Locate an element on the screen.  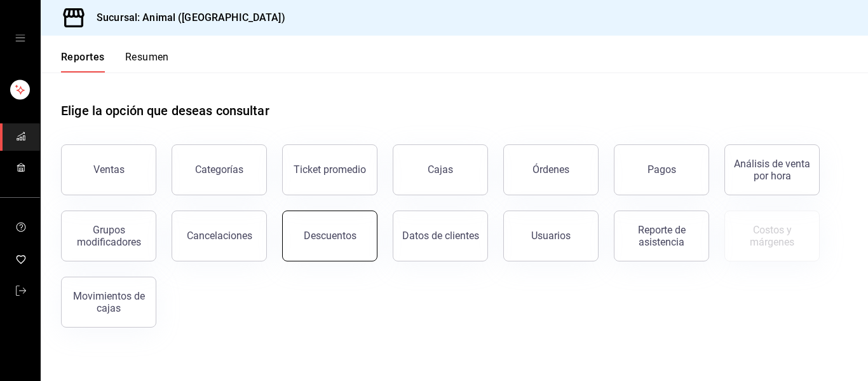
button: Reporte de asistencia is located at coordinates (662, 236).